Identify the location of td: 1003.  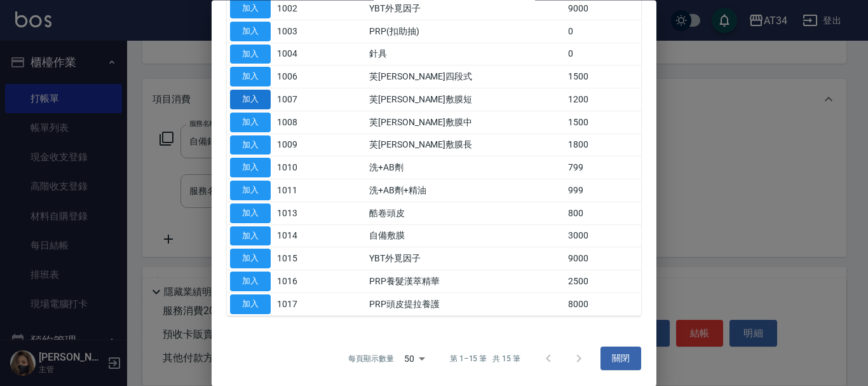
(298, 32).